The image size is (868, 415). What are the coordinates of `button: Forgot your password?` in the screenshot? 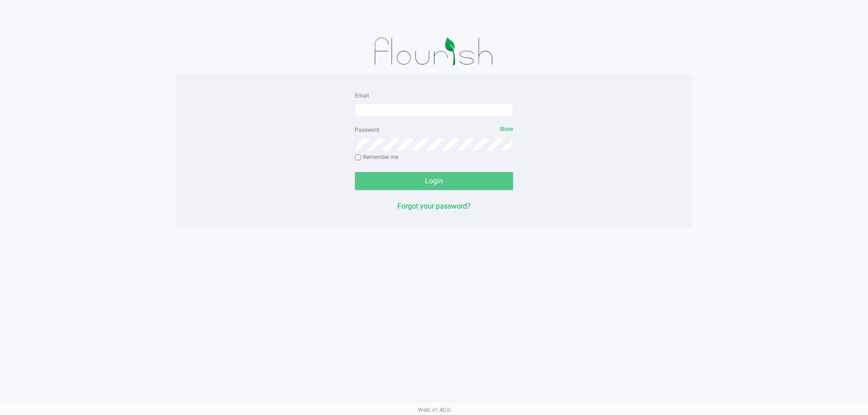 It's located at (434, 207).